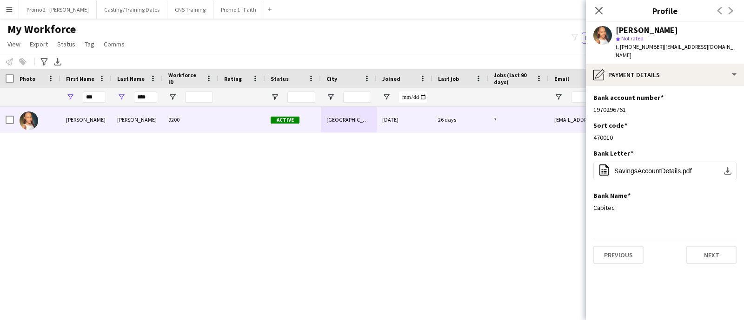 The width and height of the screenshot is (744, 320). I want to click on app-action-btn: Export XLSX, so click(58, 62).